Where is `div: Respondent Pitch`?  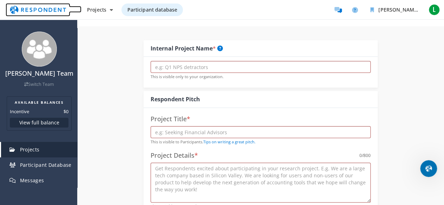 div: Respondent Pitch is located at coordinates (175, 99).